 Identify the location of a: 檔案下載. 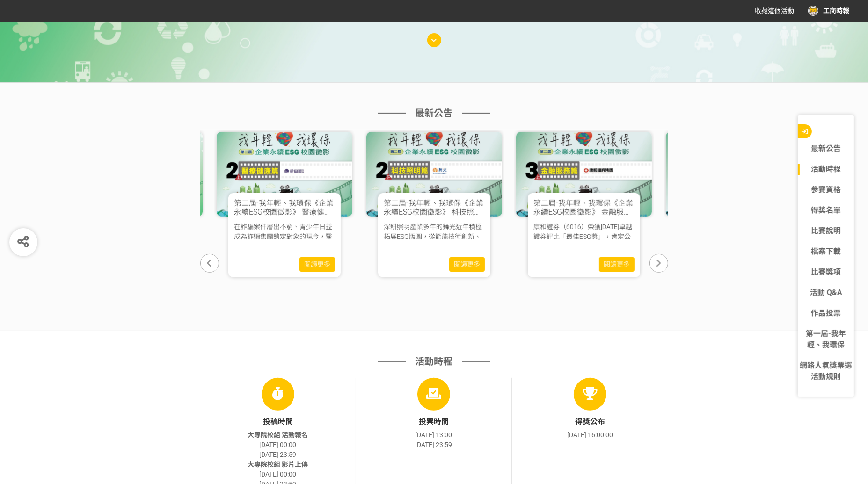
(826, 251).